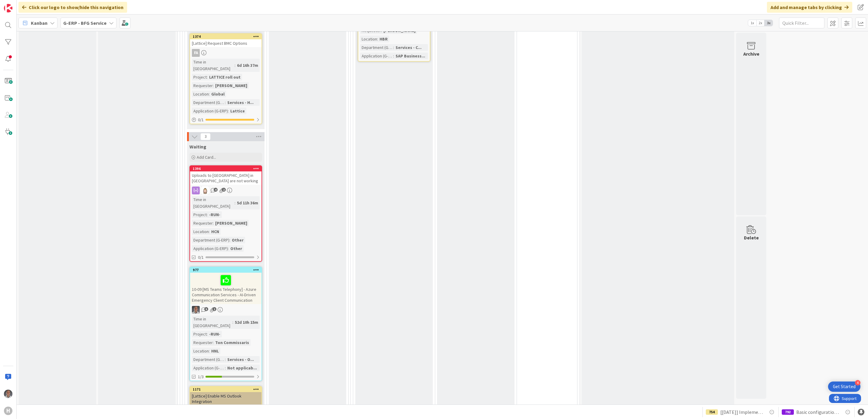  Describe the element at coordinates (198, 147) in the screenshot. I see `span: Waiting` at that location.